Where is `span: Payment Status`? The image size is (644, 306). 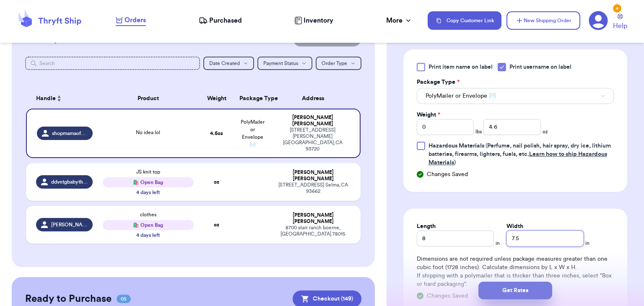
span: Payment Status is located at coordinates (280, 64).